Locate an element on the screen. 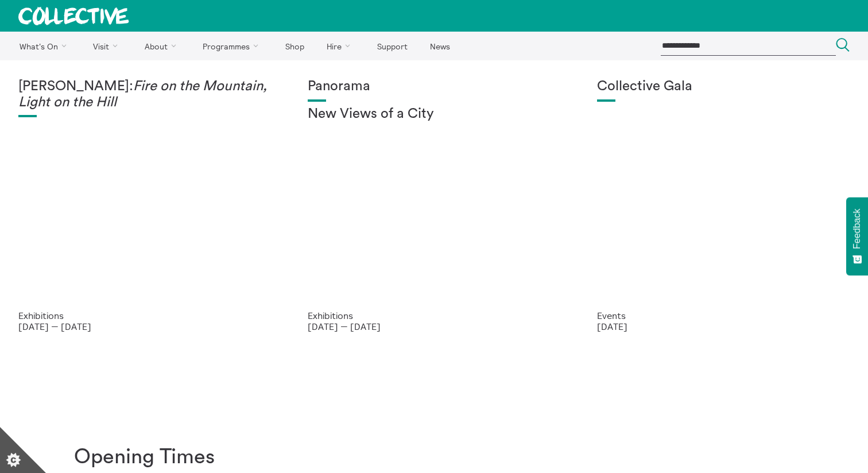  h1: Panorama is located at coordinates (434, 87).